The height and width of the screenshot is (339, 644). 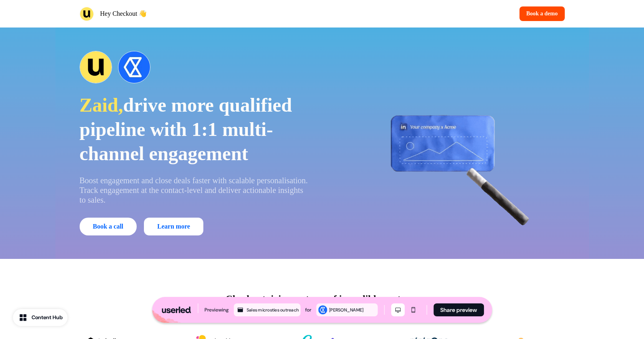 What do you see at coordinates (195, 190) in the screenshot?
I see `p: Boost engagement and close deals faster with scalable personalisation. Track engagement at the co...` at bounding box center [195, 190].